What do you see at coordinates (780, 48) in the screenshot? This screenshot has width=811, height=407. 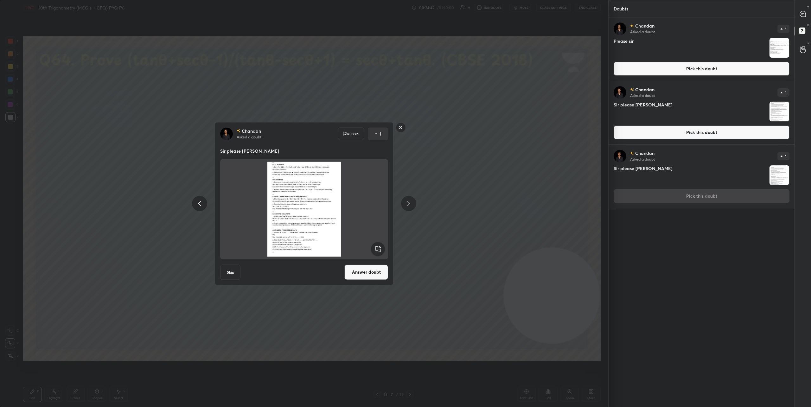 I see `img: 1759841619701S1A.JPEG` at bounding box center [780, 48].